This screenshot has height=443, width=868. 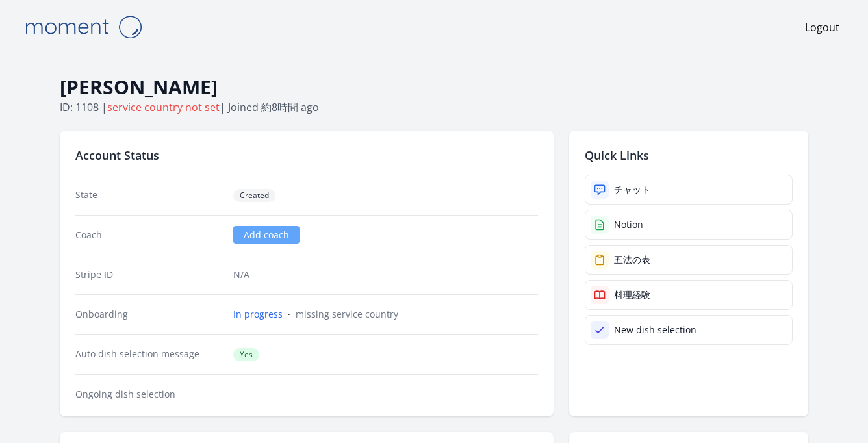 What do you see at coordinates (434, 107) in the screenshot?
I see `p: ID: 1108 | | Joined 約8時間 ago` at bounding box center [434, 107].